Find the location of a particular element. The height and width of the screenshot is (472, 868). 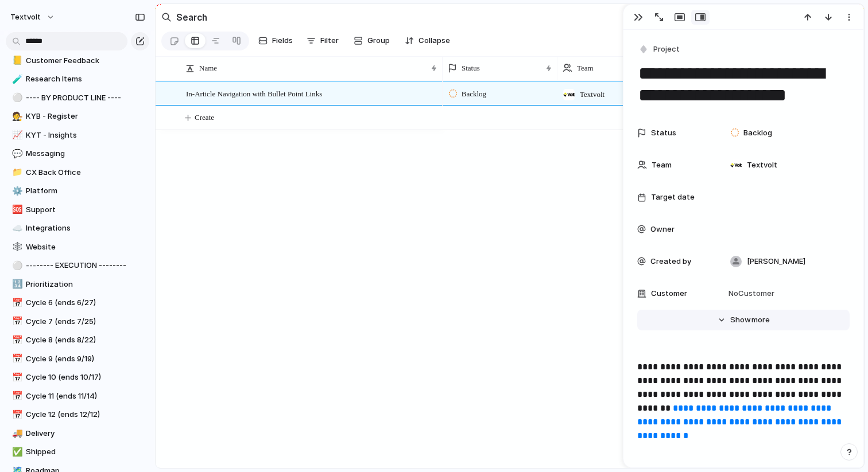

span: Messaging is located at coordinates (85, 154).